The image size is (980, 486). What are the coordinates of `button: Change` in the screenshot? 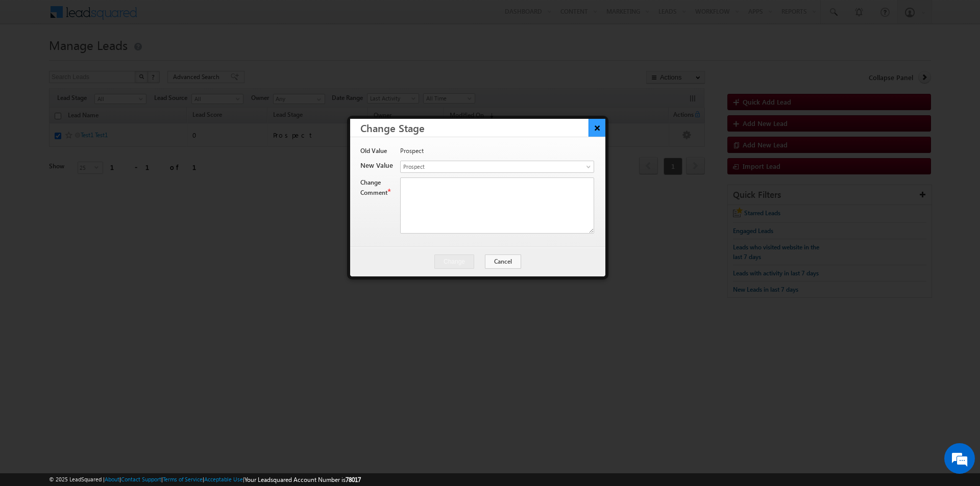 It's located at (454, 262).